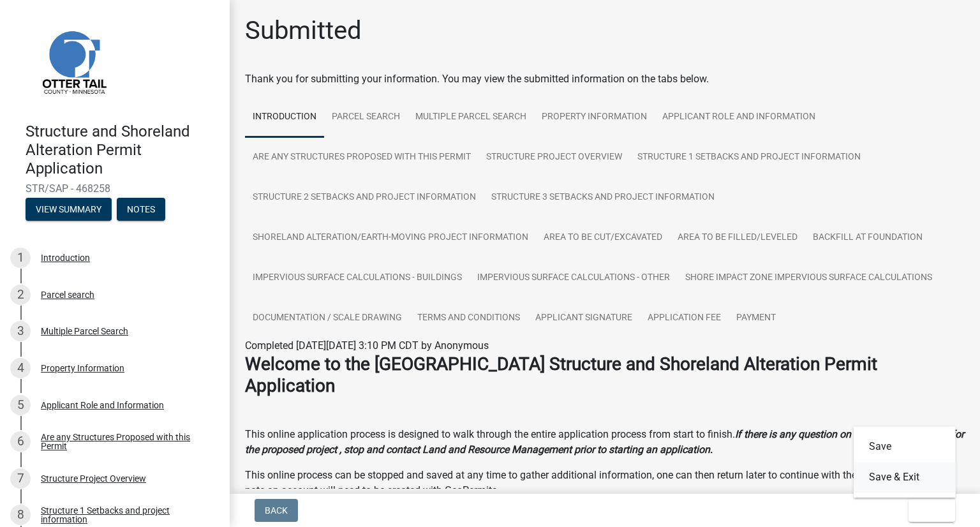  Describe the element at coordinates (603, 198) in the screenshot. I see `a: Structure 3 Setbacks and project information` at that location.